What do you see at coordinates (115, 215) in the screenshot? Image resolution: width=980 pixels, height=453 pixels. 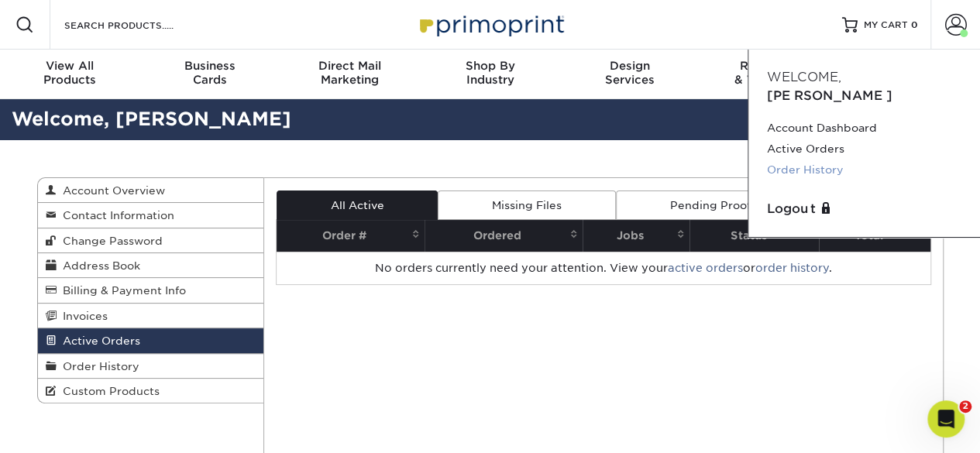 I see `span: Contact Information` at bounding box center [115, 215].